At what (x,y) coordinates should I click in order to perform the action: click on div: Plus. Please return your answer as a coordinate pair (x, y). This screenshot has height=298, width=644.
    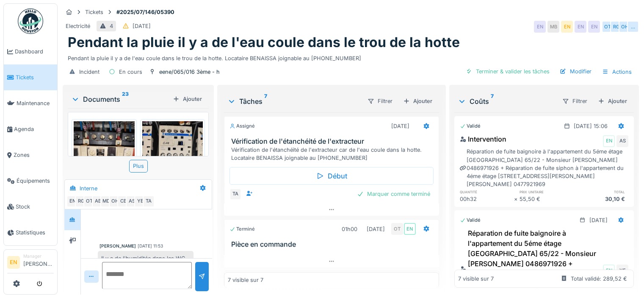
    Looking at the image, I should click on (138, 166).